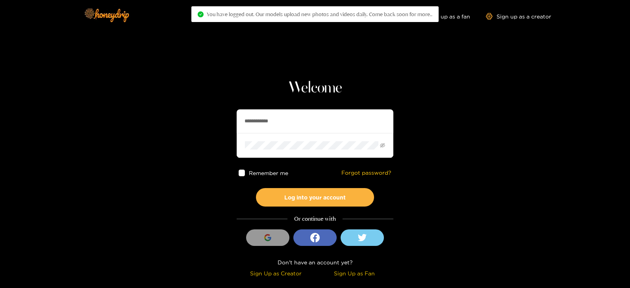 This screenshot has height=288, width=630. What do you see at coordinates (315, 262) in the screenshot?
I see `div: Don't have an account yet?` at bounding box center [315, 262].